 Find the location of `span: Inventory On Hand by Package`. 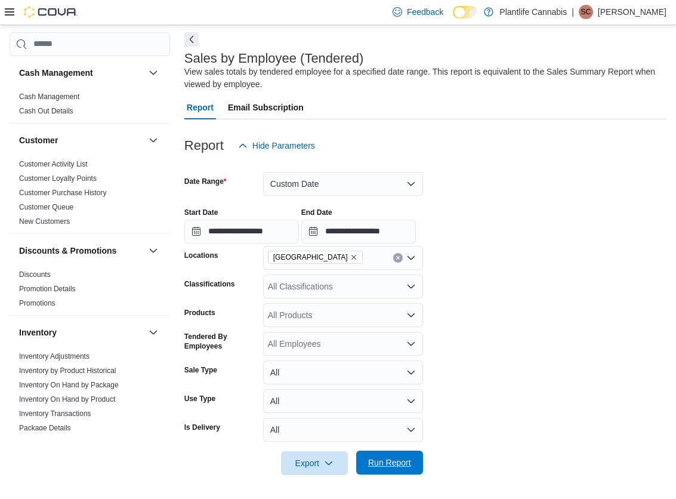

span: Inventory On Hand by Package is located at coordinates (69, 385).